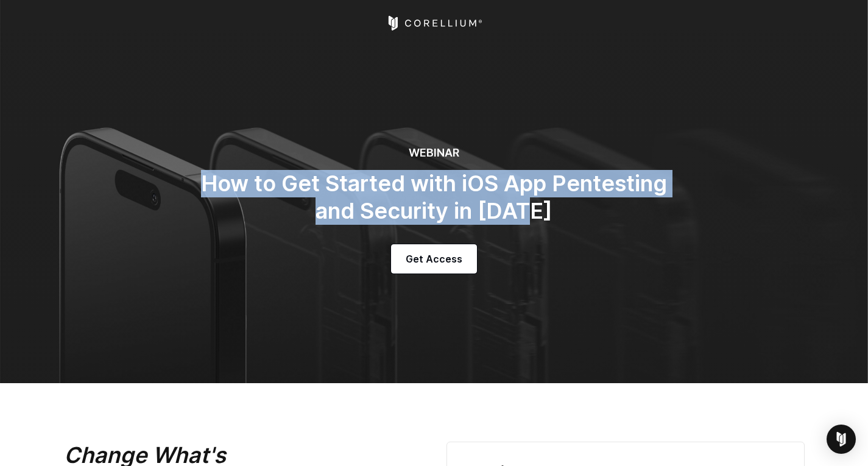 Image resolution: width=868 pixels, height=466 pixels. Describe the element at coordinates (434, 23) in the screenshot. I see `a: Corellium Home` at that location.